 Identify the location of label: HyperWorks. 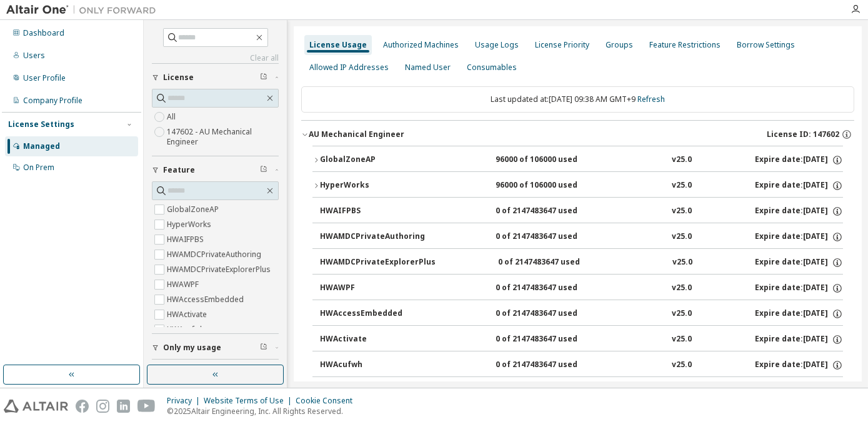
(190, 225).